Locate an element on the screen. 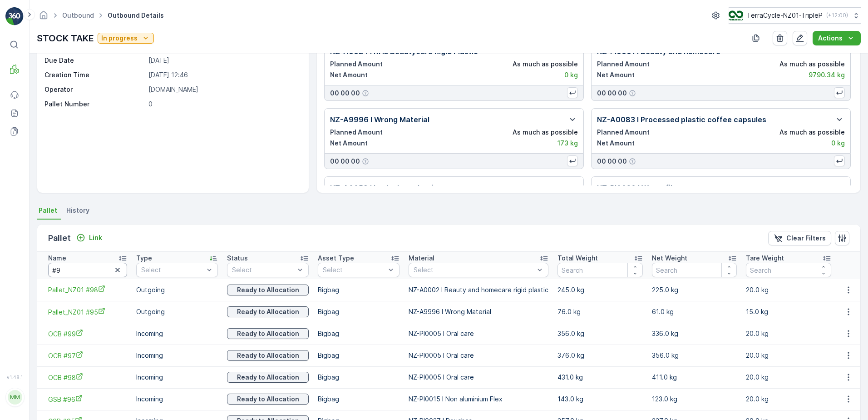 The width and height of the screenshot is (868, 420). span: OCB #98 is located at coordinates (88, 377).